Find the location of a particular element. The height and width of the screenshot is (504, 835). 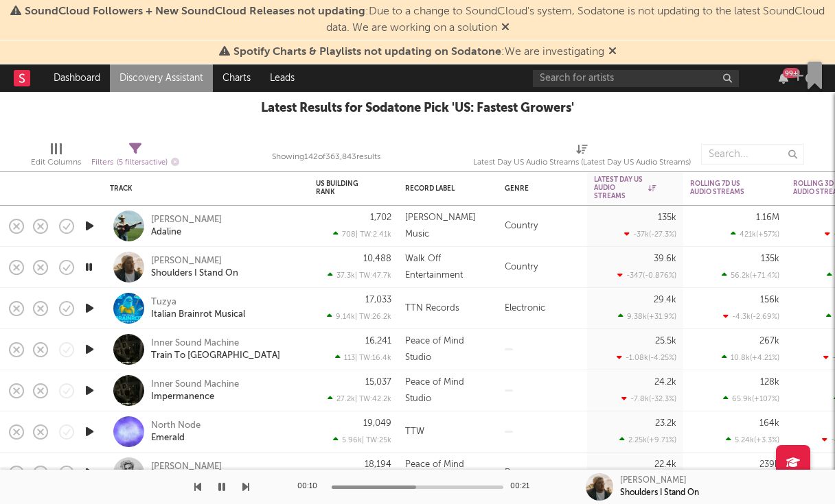

div: Walk Off Entertainment is located at coordinates (447, 267).